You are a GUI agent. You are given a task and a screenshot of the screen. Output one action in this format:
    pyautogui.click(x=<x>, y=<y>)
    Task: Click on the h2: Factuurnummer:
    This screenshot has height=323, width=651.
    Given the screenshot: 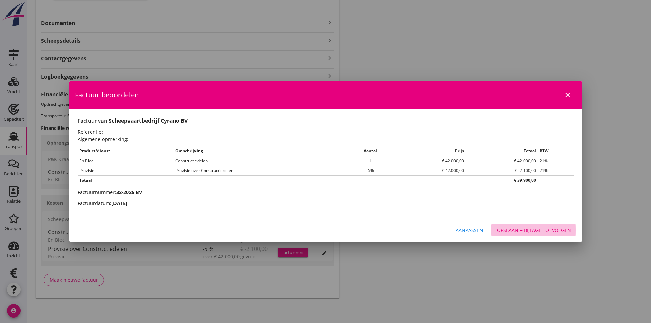 What is the action you would take?
    pyautogui.click(x=326, y=192)
    